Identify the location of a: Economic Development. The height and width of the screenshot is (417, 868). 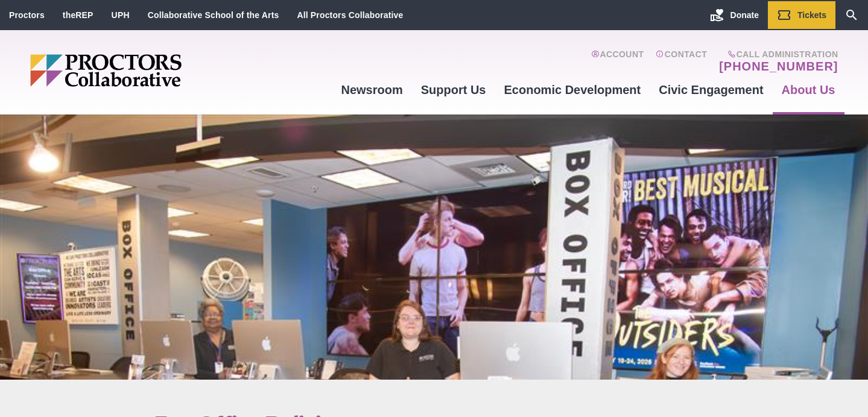
(573, 90).